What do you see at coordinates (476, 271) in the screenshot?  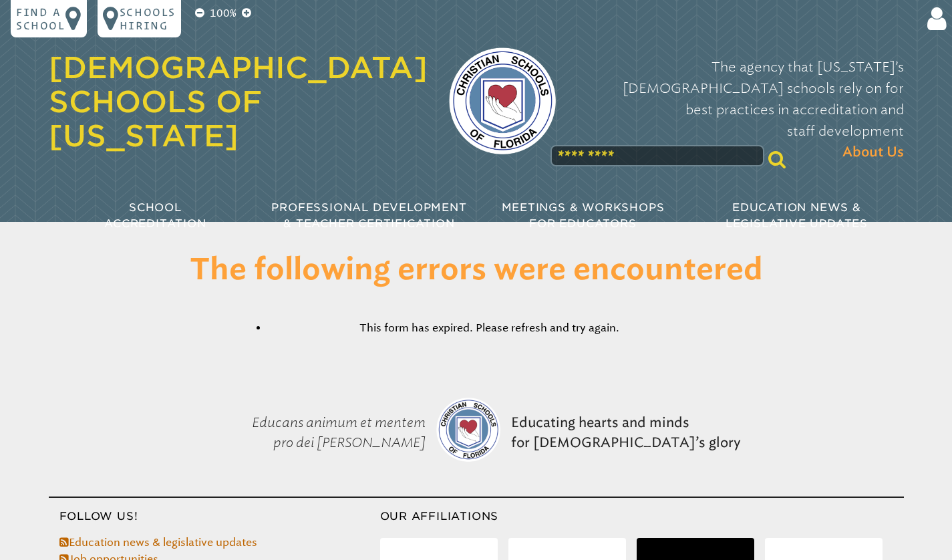 I see `h1: The following errors were encountered` at bounding box center [476, 271].